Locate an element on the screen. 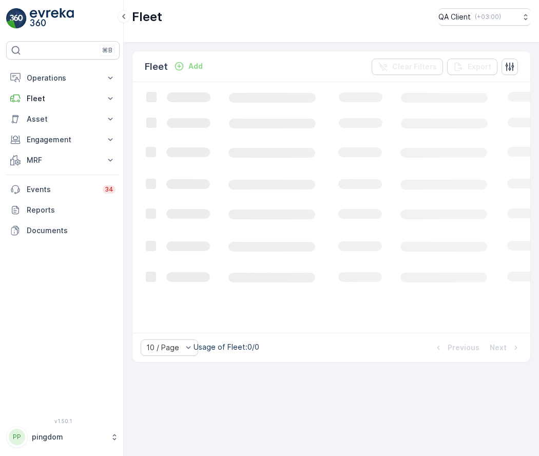  p: Engagement is located at coordinates (63, 140).